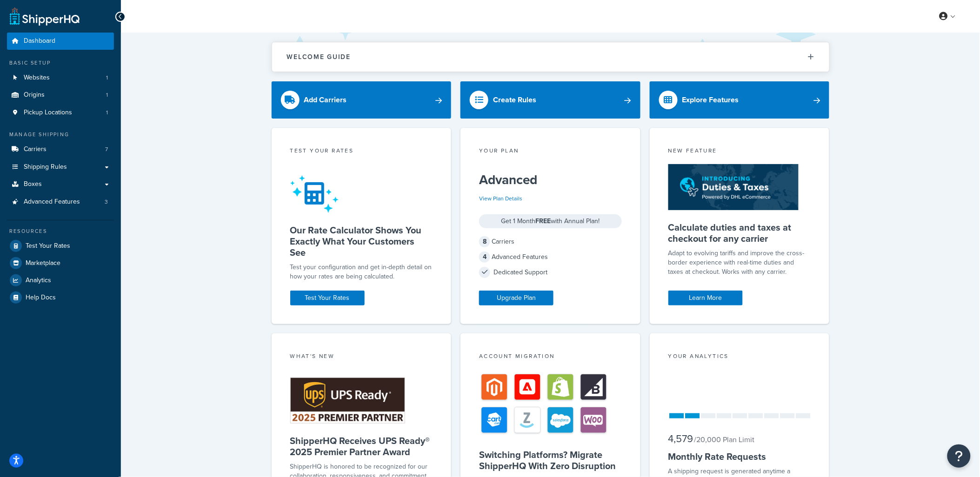 This screenshot has width=980, height=477. What do you see at coordinates (739, 263) in the screenshot?
I see `p: Adapt to evolving tariffs and improve the cross-border experience with real-time duties and taxes...` at bounding box center [739, 263].